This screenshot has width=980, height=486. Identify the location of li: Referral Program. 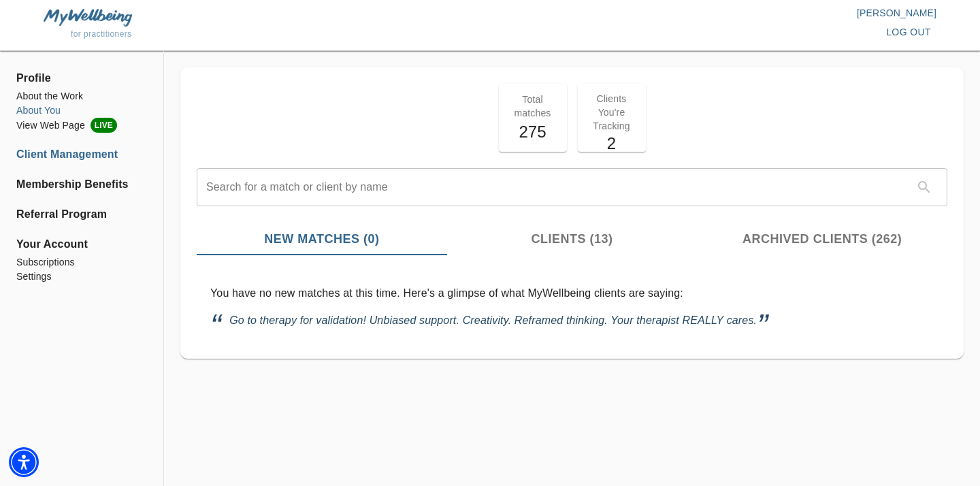
(82, 215).